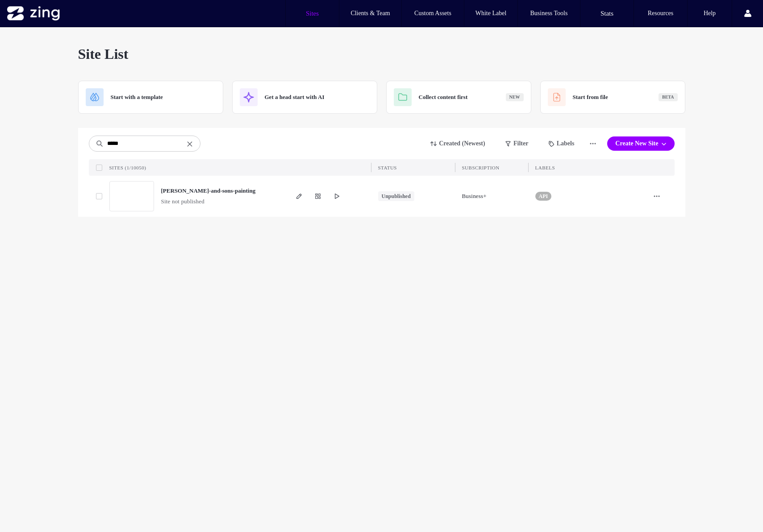  What do you see at coordinates (514, 97) in the screenshot?
I see `div: New` at bounding box center [514, 97].